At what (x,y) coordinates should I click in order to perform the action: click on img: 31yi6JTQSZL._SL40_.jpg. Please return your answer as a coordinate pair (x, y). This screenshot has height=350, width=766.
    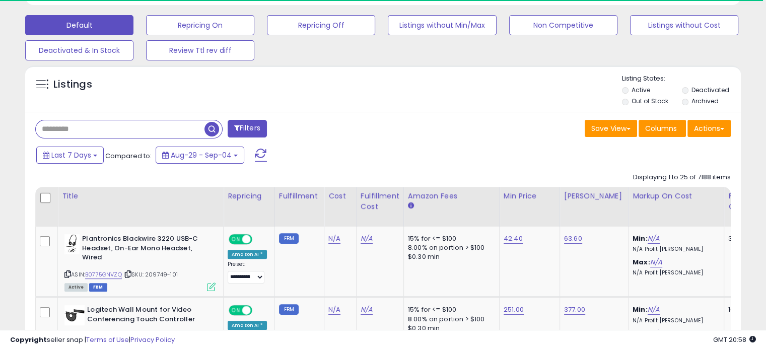
    Looking at the image, I should click on (75, 315).